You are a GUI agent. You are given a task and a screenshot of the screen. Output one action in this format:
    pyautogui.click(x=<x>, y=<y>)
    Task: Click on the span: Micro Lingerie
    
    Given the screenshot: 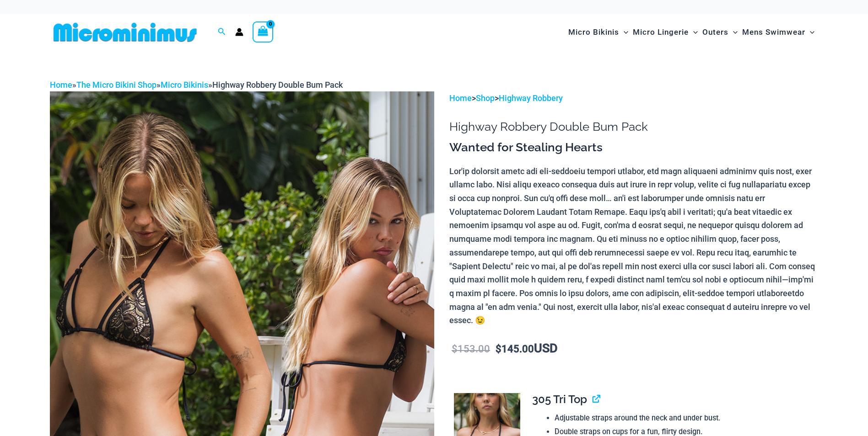 What is the action you would take?
    pyautogui.click(x=661, y=32)
    